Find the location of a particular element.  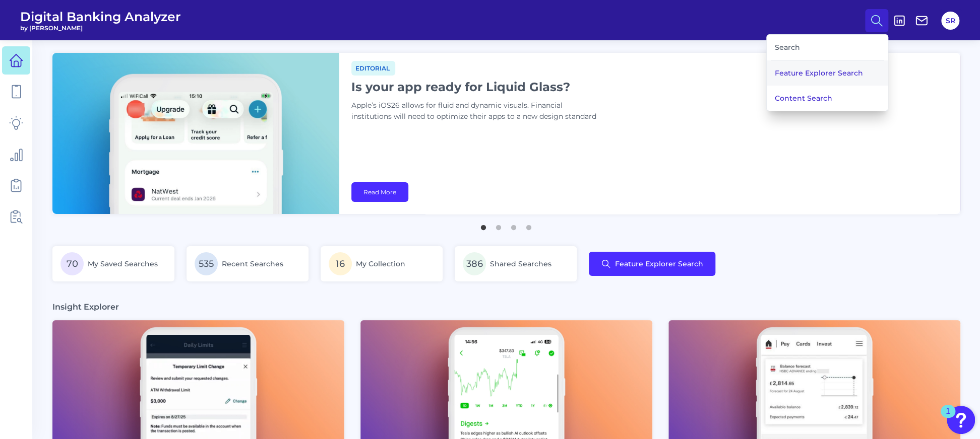

button: 4 is located at coordinates (529, 225).